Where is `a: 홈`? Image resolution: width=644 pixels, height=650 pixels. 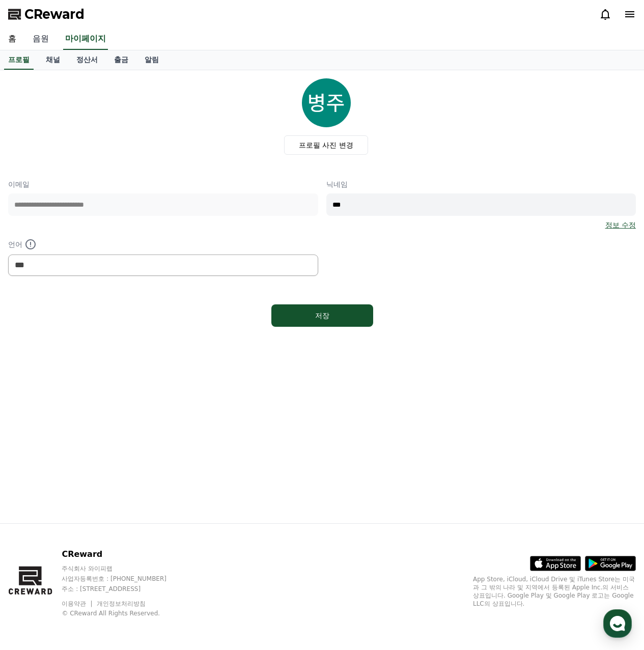
a: 홈 is located at coordinates (35, 335).